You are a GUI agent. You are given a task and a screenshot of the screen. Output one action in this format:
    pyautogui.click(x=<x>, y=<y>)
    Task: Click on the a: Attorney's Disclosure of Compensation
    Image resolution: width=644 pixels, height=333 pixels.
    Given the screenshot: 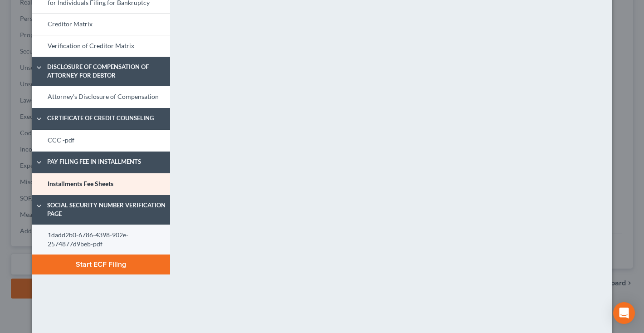 What is the action you would take?
    pyautogui.click(x=100, y=97)
    